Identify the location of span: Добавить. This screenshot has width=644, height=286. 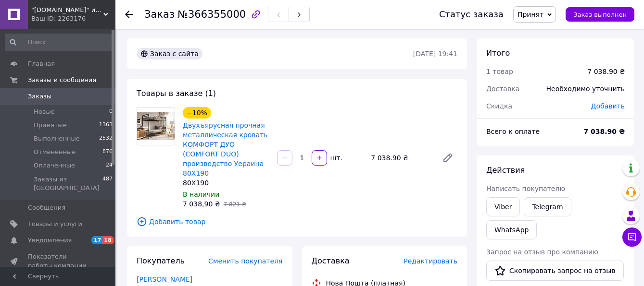
(608, 106).